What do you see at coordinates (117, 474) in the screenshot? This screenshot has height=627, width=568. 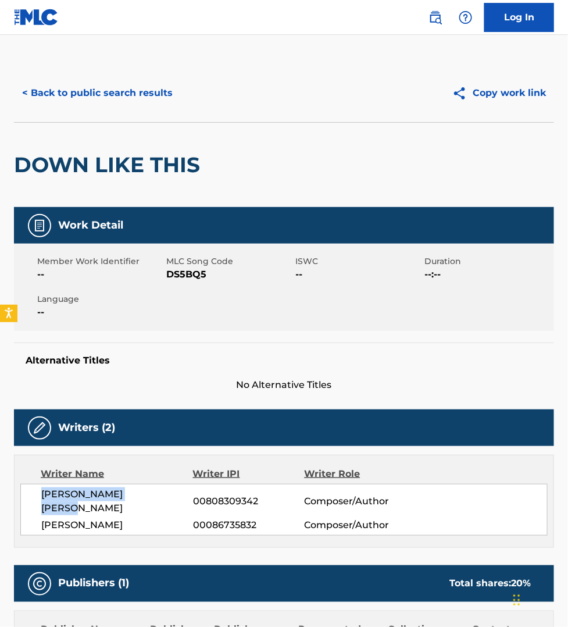 I see `div: Writer Name` at bounding box center [117, 474].